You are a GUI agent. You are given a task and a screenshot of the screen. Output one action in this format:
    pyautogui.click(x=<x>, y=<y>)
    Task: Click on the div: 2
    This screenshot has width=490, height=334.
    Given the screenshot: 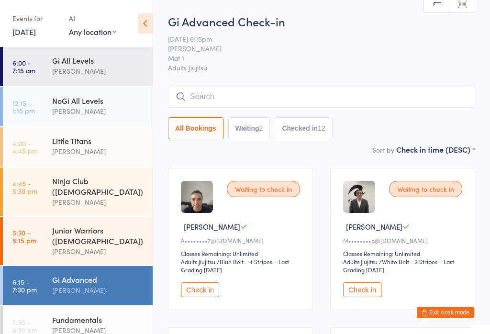 What is the action you would take?
    pyautogui.click(x=261, y=128)
    